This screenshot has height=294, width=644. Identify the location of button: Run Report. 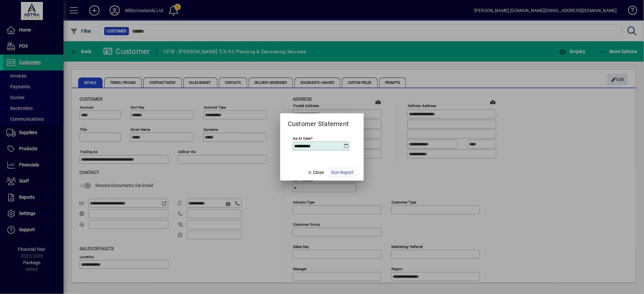
(342, 172).